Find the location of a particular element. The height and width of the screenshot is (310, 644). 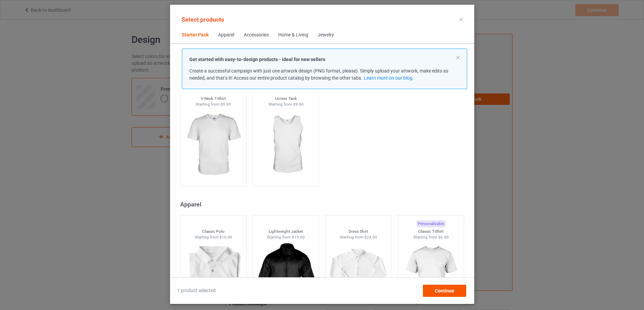

span: Create a successful campaign with just one artwork design (PNG format, please). Simply upload you... is located at coordinates (319, 74).